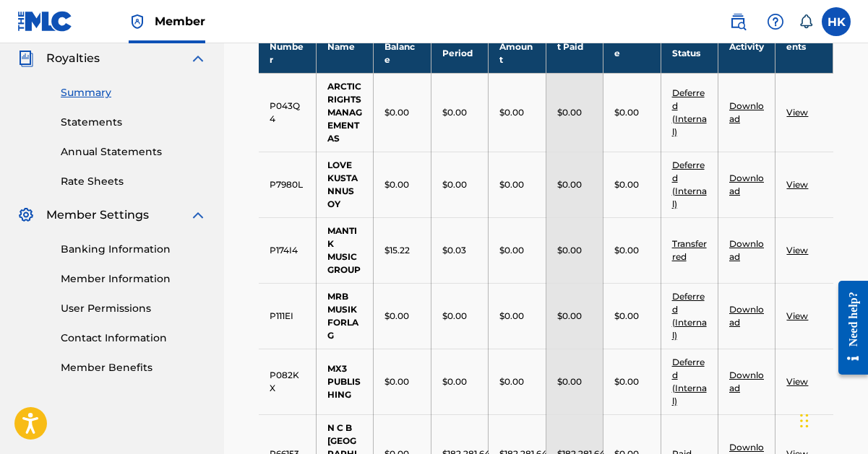  What do you see at coordinates (26, 59) in the screenshot?
I see `img: Royalties` at bounding box center [26, 59].